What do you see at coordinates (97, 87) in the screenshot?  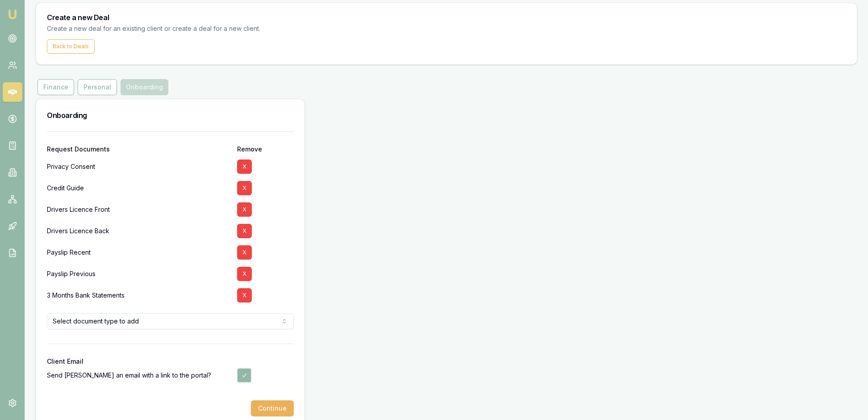 I see `button: Personal` at bounding box center [97, 87].